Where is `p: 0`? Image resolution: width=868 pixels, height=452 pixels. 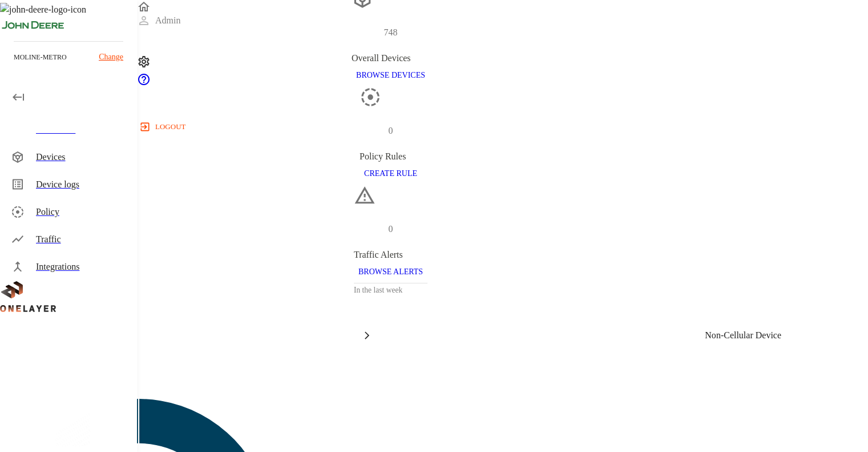 p: 0 is located at coordinates (390, 229).